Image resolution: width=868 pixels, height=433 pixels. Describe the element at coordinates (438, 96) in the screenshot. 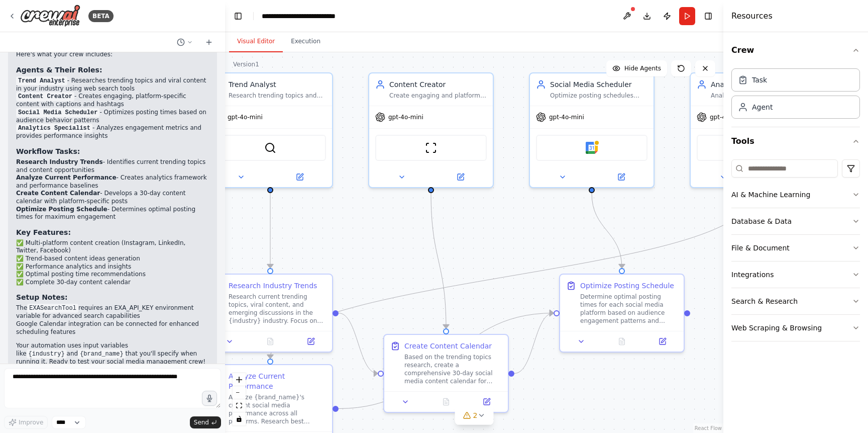

I see `div: Create engaging and platform-specific social media content including captions, hashtags, and cont...` at that location.